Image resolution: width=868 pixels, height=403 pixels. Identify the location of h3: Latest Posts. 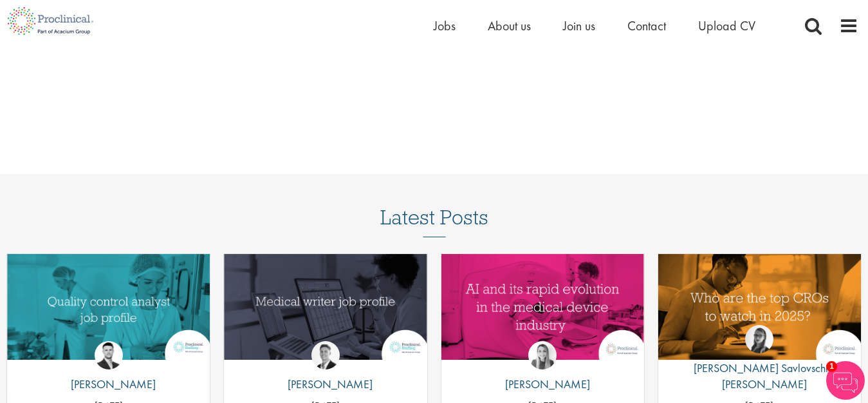
(434, 222).